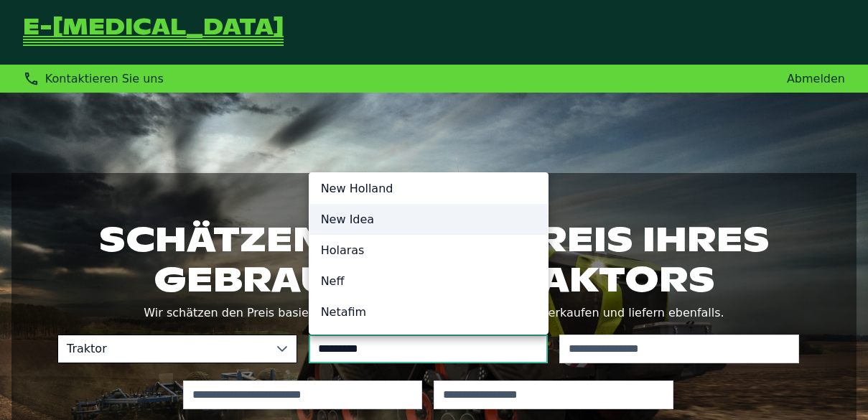 This screenshot has width=868, height=420. I want to click on div: Kontaktieren Sie uns, so click(94, 78).